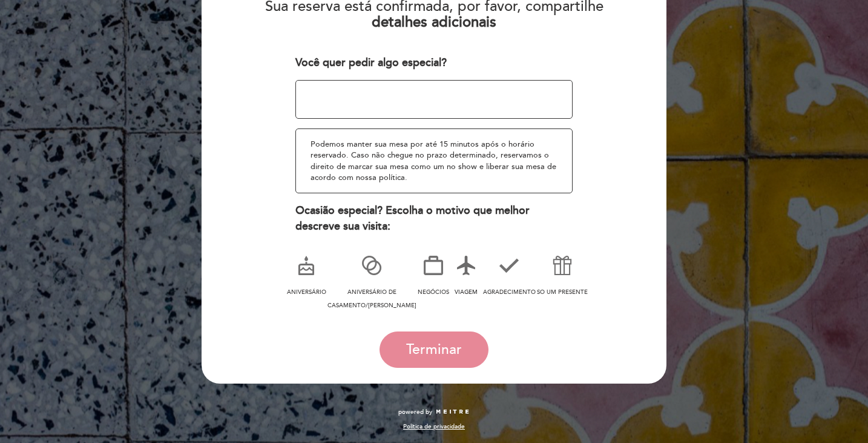  I want to click on a: powered by, so click(434, 412).